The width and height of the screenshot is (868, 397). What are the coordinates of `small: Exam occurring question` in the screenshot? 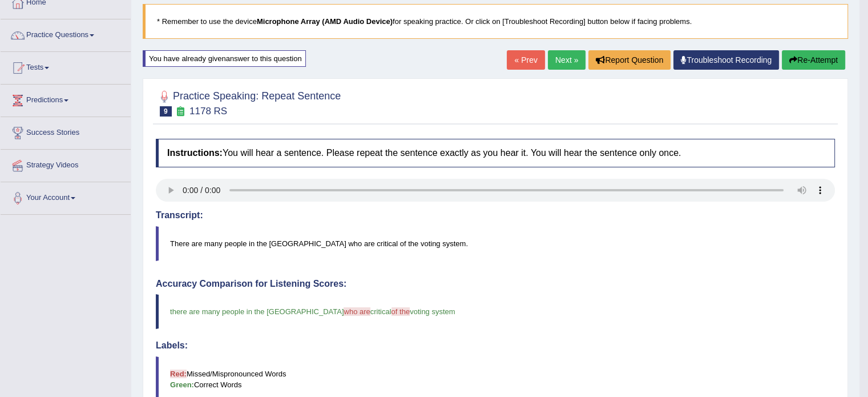 It's located at (180, 112).